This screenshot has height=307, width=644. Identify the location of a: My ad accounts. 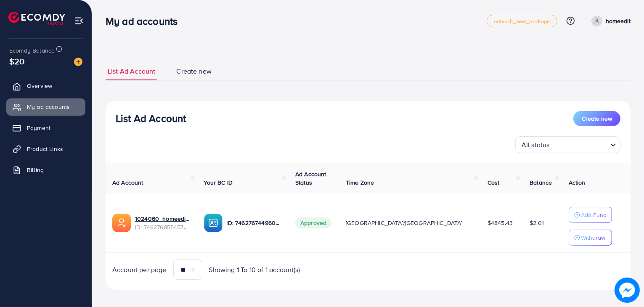
(46, 107).